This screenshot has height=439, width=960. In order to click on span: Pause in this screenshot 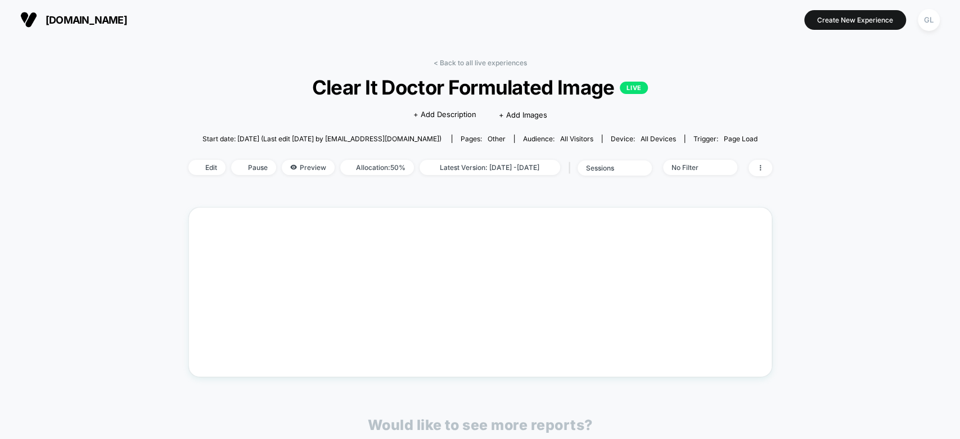, I will do `click(254, 167)`.